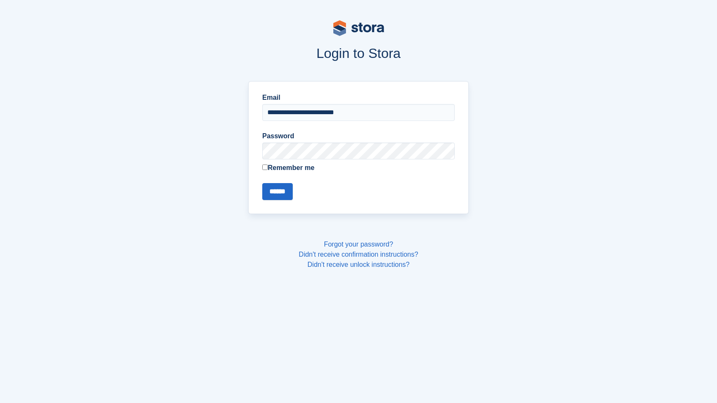  Describe the element at coordinates (265, 167) in the screenshot. I see `input: Remember me` at that location.